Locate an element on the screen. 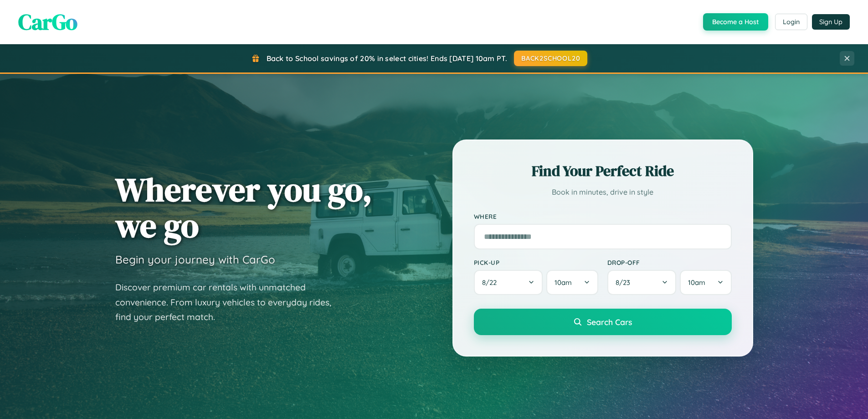 This screenshot has width=868, height=419. span: Search Cars is located at coordinates (609, 322).